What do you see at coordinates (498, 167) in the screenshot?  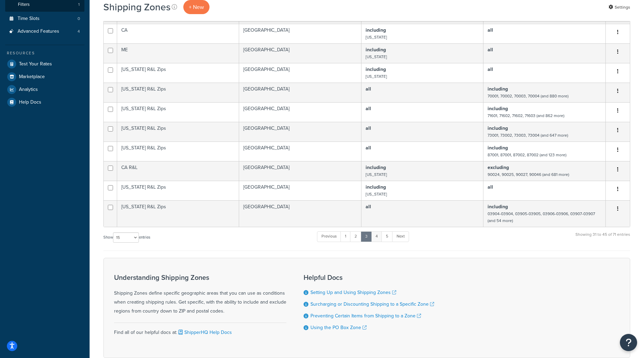 I see `b: excluding` at bounding box center [498, 167].